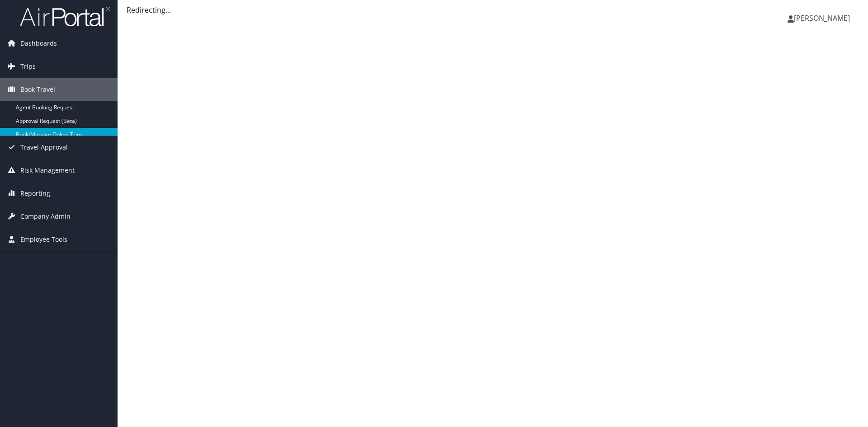  Describe the element at coordinates (493, 10) in the screenshot. I see `div: Redirecting...` at that location.